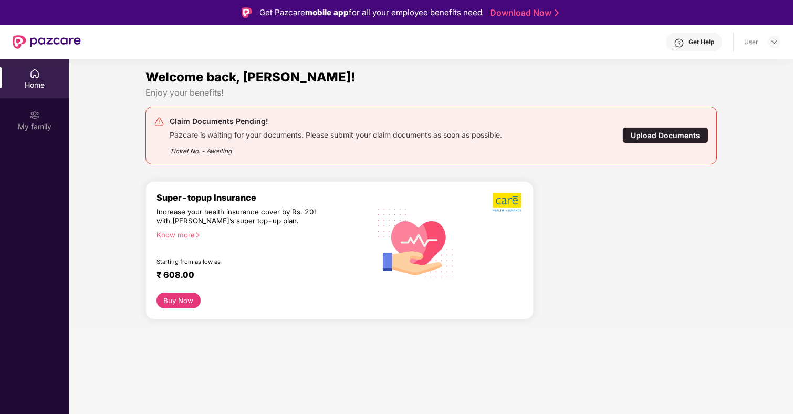 The height and width of the screenshot is (414, 793). What do you see at coordinates (679, 43) in the screenshot?
I see `img: svg+xml;base64,PHN2ZyBpZD0iSGVscC0zMngzMiIgeG1sbnM9Imh0dHA6Ly93d3cudzMub3JnLzIwMDAvc3ZnIiB3aWR0aD...` at bounding box center [679, 43].